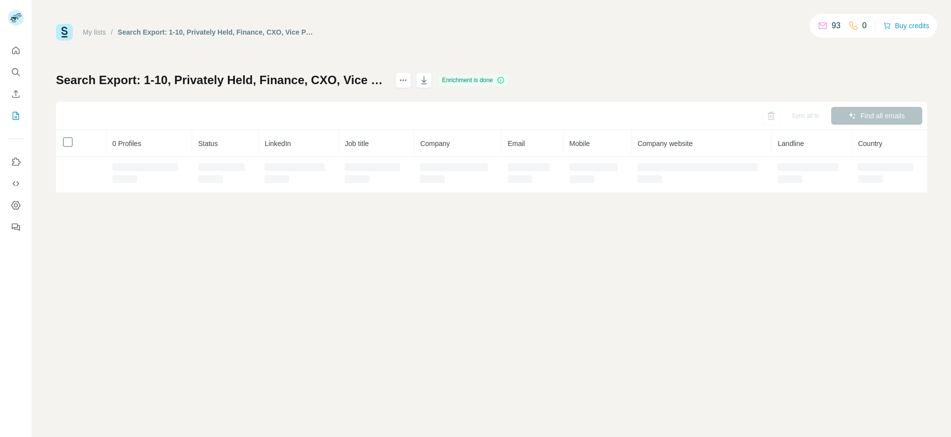 Image resolution: width=951 pixels, height=437 pixels. I want to click on button: Use Surfe on LinkedIn, so click(16, 162).